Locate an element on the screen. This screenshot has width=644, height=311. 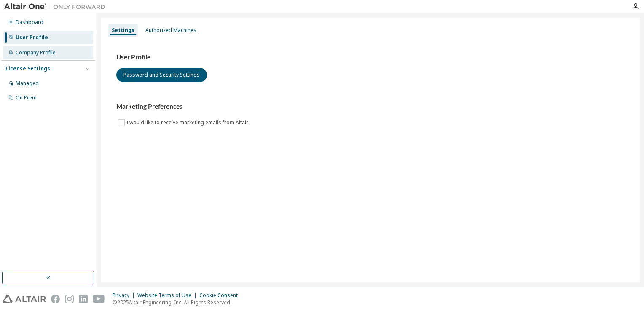
div: Privacy is located at coordinates (125, 295).